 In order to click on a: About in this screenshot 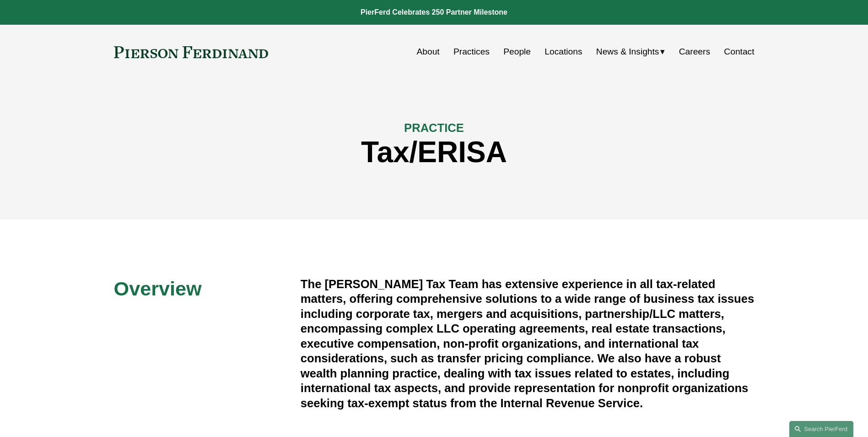, I will do `click(428, 52)`.